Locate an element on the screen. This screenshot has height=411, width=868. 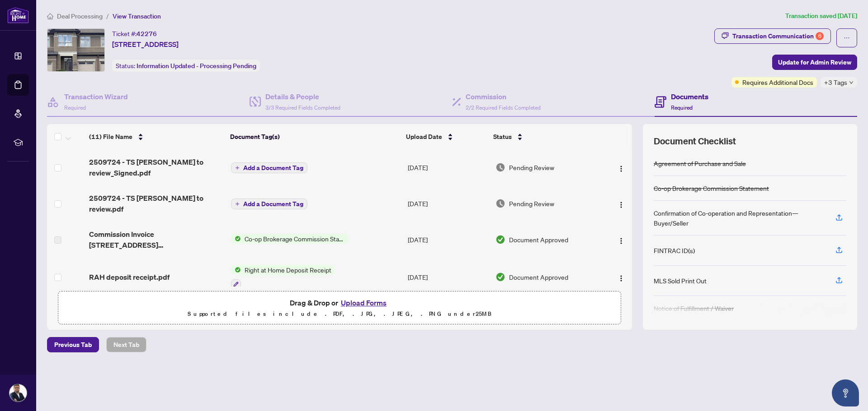
p: Supported files include .PDF, .JPG, .JPEG, .PNG under 25 MB is located at coordinates (339, 314).